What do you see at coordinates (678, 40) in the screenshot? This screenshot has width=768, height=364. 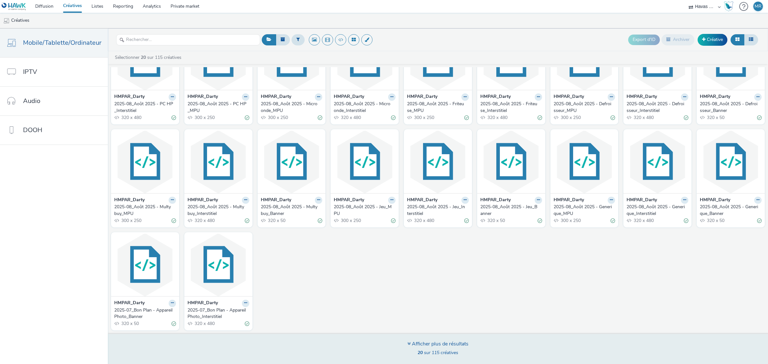 I see `button: Archiver` at bounding box center [678, 40].